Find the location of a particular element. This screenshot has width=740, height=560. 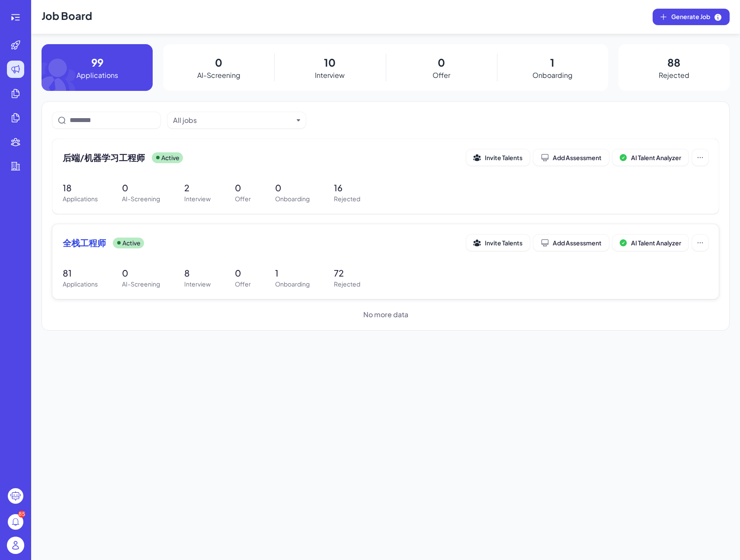

span: No more data is located at coordinates (386, 315).